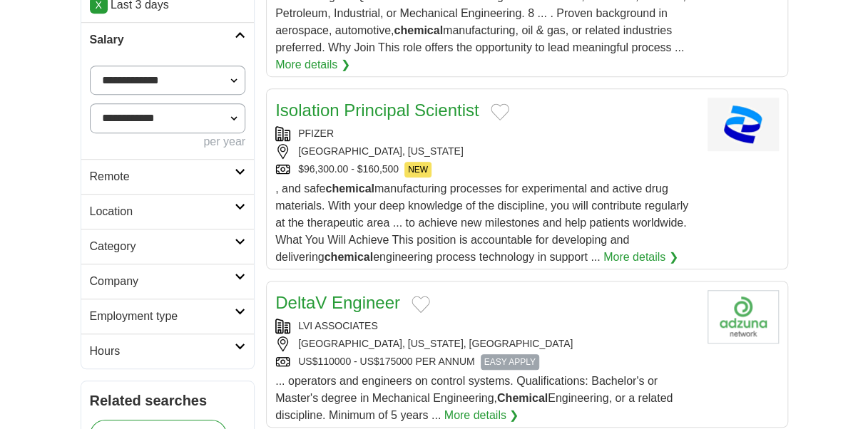 The width and height of the screenshot is (868, 429). Describe the element at coordinates (337, 302) in the screenshot. I see `a: DeltaV Engineer` at that location.